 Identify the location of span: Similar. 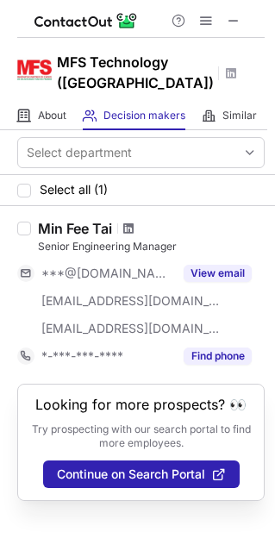
(240, 115).